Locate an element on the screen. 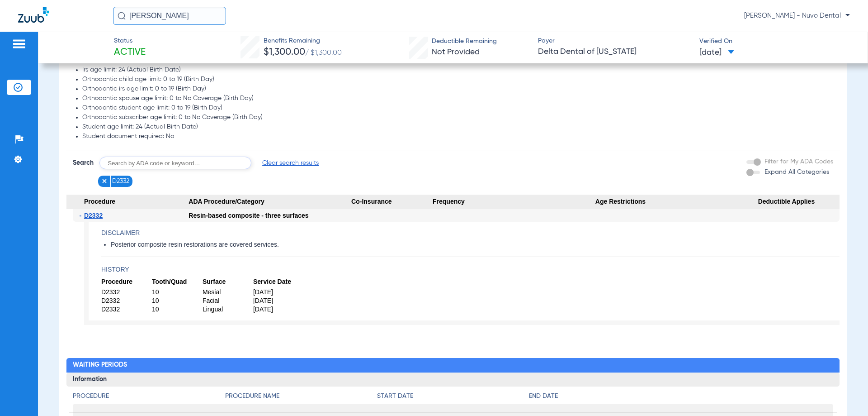 The image size is (868, 416). span: Deductible Applies is located at coordinates (799, 201).